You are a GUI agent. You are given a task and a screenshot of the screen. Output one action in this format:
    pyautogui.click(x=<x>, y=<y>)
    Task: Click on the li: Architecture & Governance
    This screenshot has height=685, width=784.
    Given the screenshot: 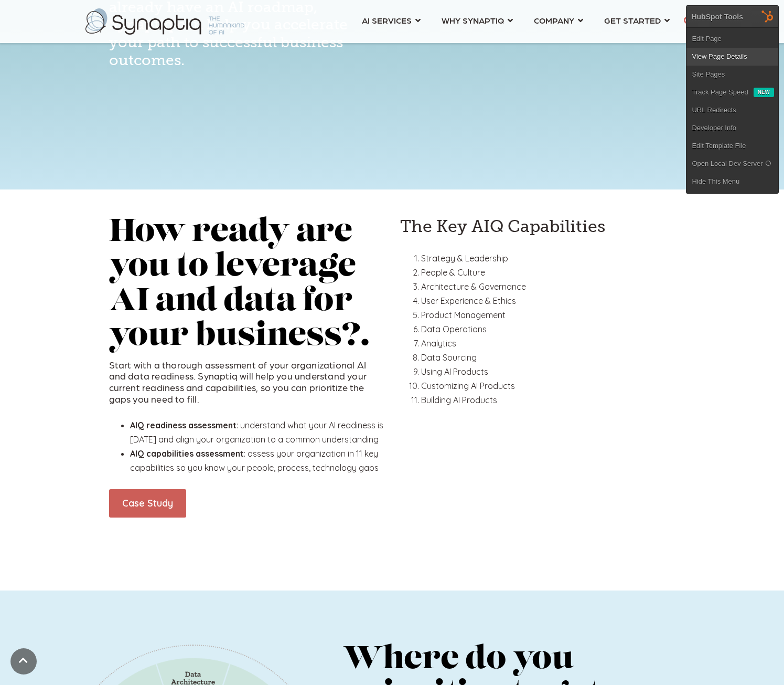 What is the action you would take?
    pyautogui.click(x=548, y=287)
    